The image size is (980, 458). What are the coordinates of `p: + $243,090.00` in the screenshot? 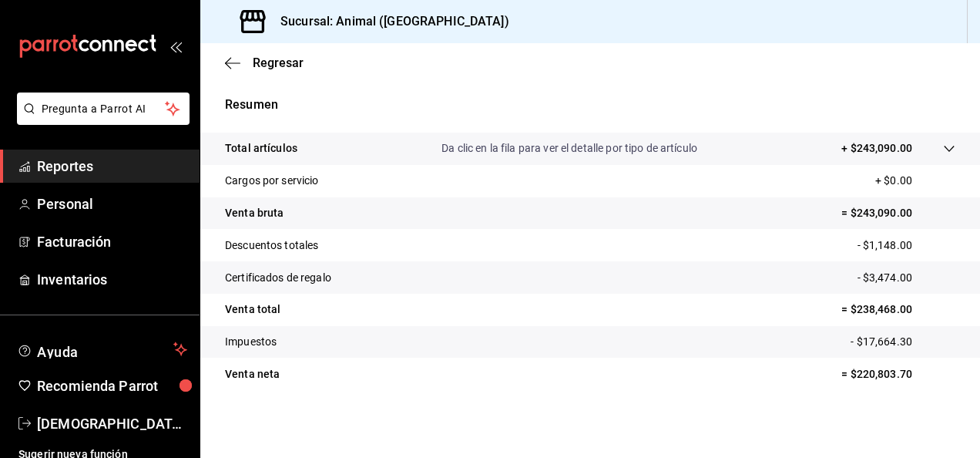 It's located at (876, 148).